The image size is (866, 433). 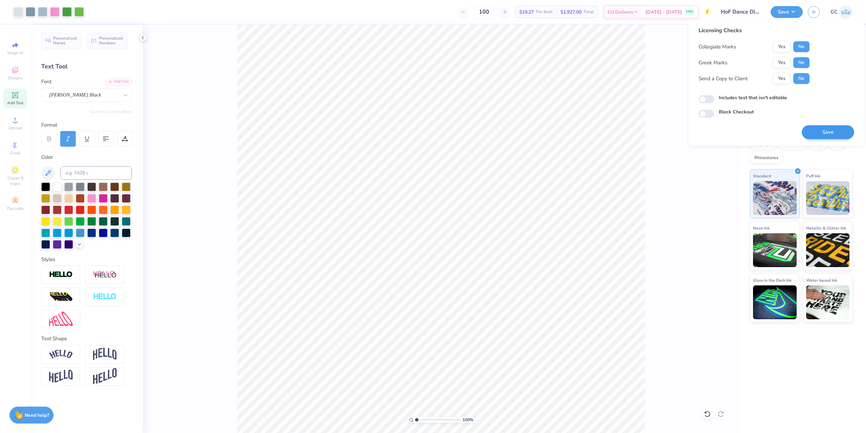 I want to click on label: Font, so click(x=46, y=82).